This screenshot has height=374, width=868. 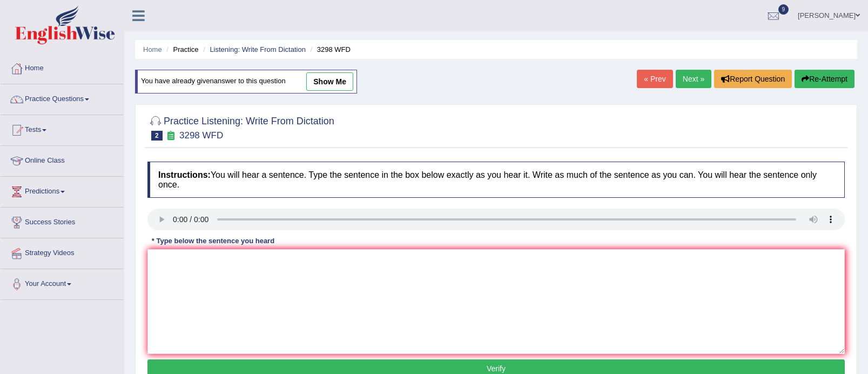 What do you see at coordinates (246, 82) in the screenshot?
I see `div: You have already given answer to this question` at bounding box center [246, 82].